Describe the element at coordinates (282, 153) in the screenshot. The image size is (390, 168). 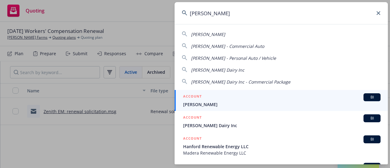
I see `span: Madera Renewable Energy LLC` at that location.